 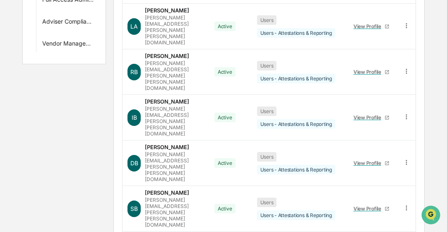 I want to click on img: f2157a4c-a0d3-4daa-907e-bb6f0de503a5-1751232295721, so click(x=10, y=10).